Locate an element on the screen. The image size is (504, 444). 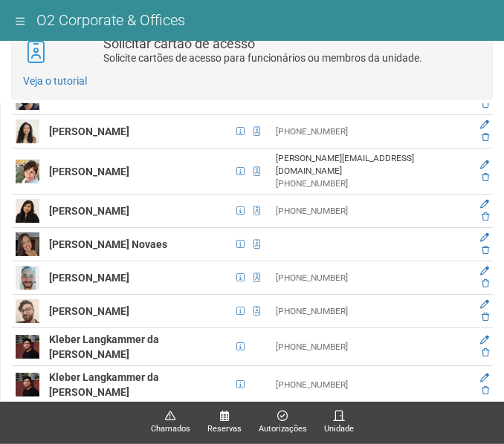
a: Veja o tutorial is located at coordinates (55, 81).